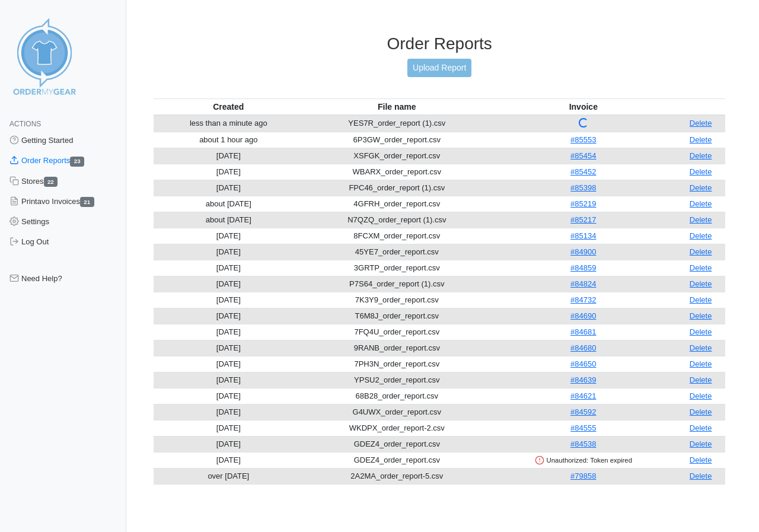 The width and height of the screenshot is (759, 532). I want to click on span: 22, so click(51, 181).